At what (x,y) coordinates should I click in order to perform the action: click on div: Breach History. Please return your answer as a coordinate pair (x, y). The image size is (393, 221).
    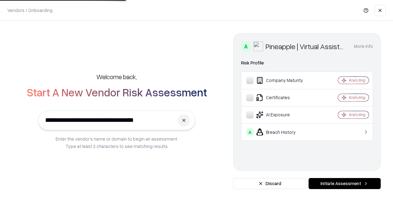
    Looking at the image, I should click on (283, 132).